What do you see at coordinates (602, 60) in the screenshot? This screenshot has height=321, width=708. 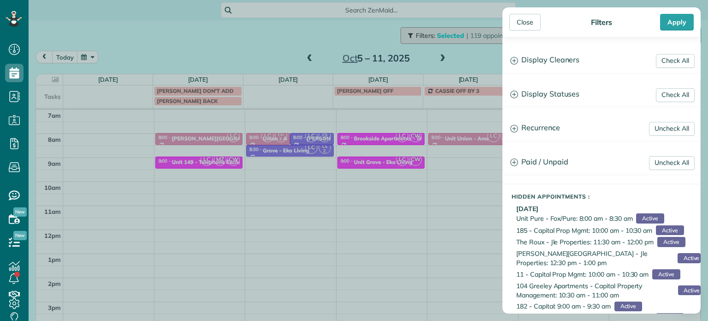 I see `h3: Display Cleaners` at bounding box center [602, 60].